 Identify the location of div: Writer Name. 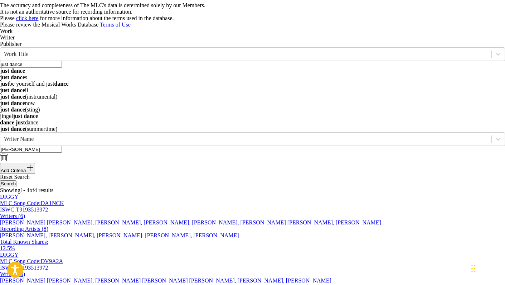
(246, 139).